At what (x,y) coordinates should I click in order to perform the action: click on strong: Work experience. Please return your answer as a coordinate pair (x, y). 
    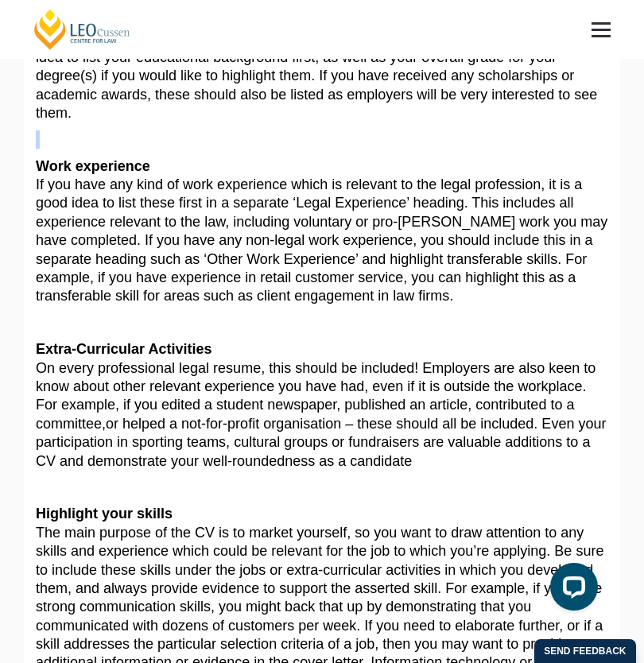
    Looking at the image, I should click on (93, 166).